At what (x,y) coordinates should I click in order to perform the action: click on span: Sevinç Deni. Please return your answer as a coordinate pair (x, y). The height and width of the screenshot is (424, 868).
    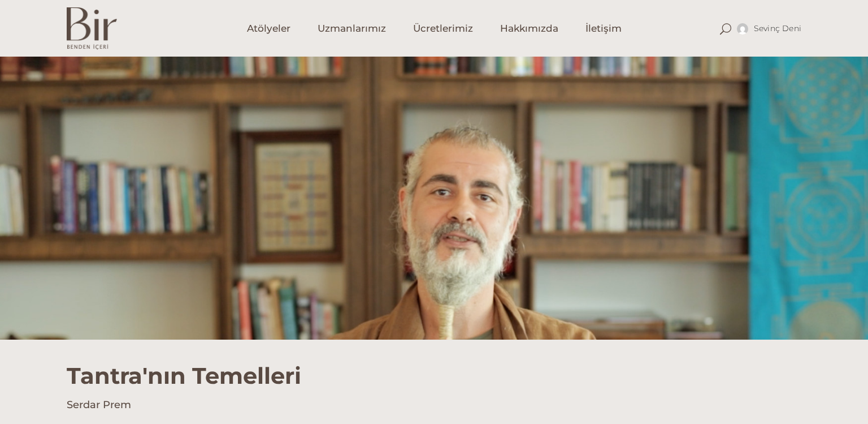
    Looking at the image, I should click on (778, 28).